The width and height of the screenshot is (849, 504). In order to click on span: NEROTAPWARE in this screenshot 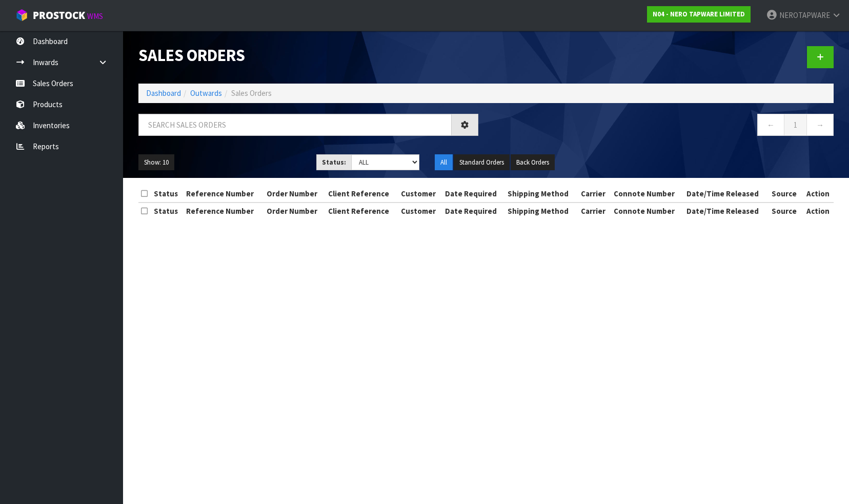, I will do `click(804, 15)`.